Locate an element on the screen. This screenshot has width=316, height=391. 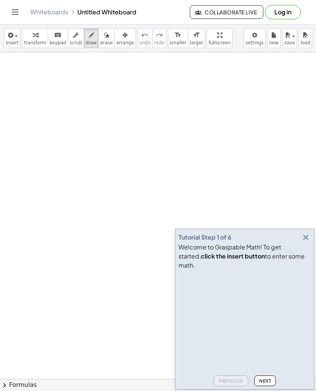
span: fullscreen is located at coordinates (219, 43).